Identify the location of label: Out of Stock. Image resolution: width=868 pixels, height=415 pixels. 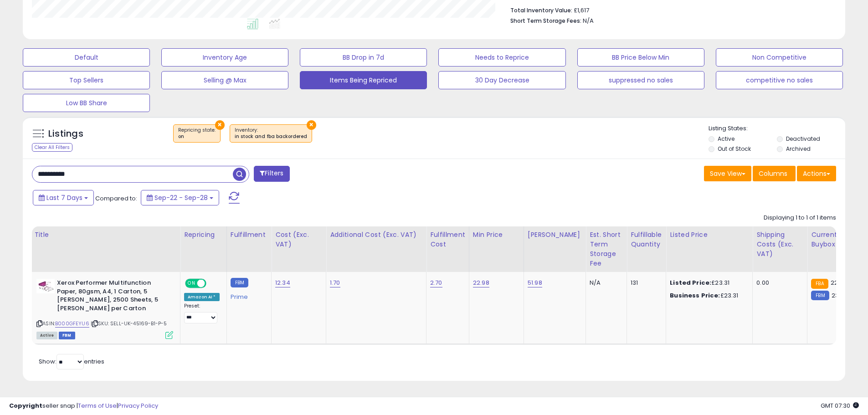
(734, 149).